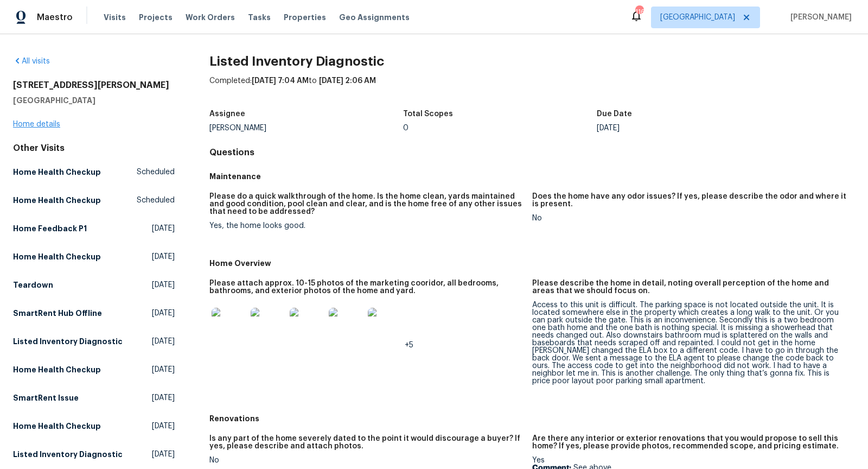 The height and width of the screenshot is (469, 868). I want to click on span: Visits, so click(114, 17).